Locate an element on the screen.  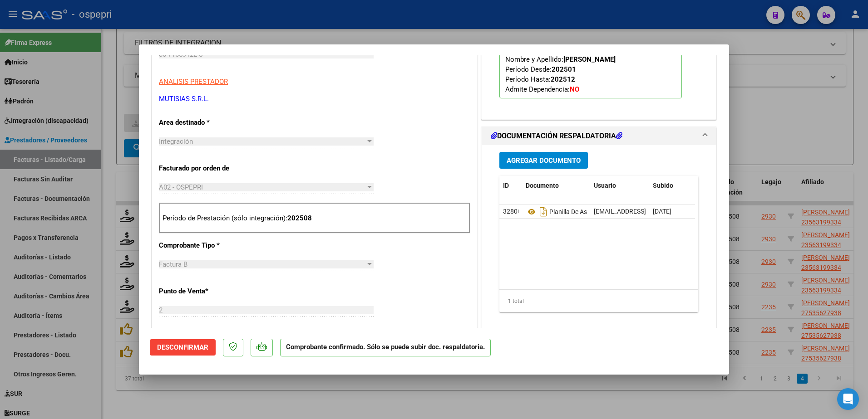
span: Factura B is located at coordinates (173, 264).